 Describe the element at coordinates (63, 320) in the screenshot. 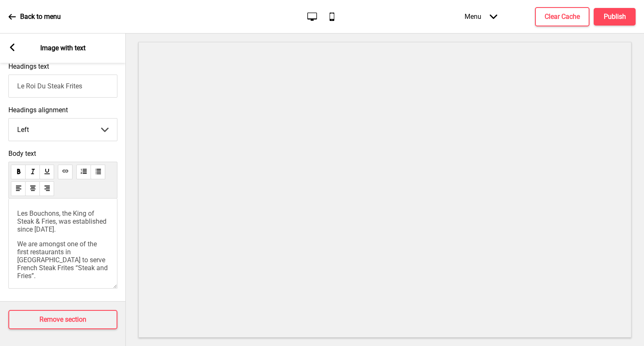

I see `h4: Remove section` at that location.